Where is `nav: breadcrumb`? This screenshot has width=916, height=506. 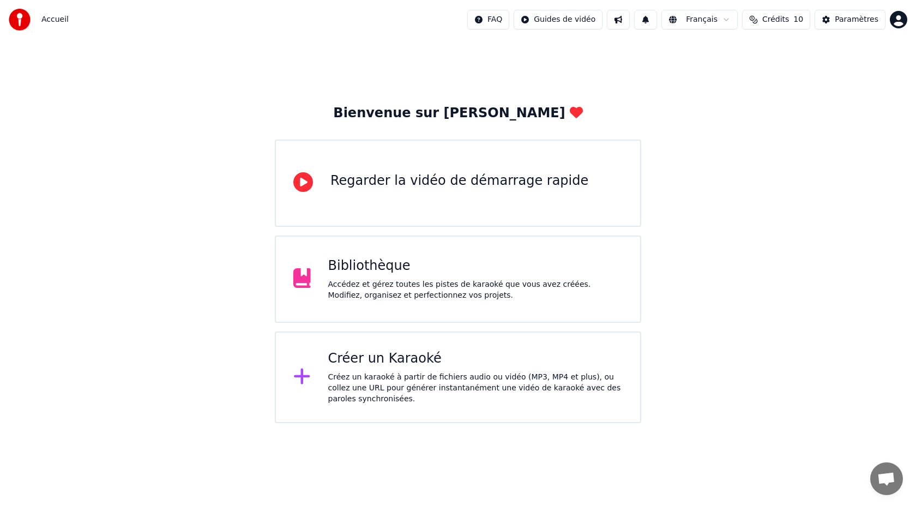
nav: breadcrumb is located at coordinates (55, 20).